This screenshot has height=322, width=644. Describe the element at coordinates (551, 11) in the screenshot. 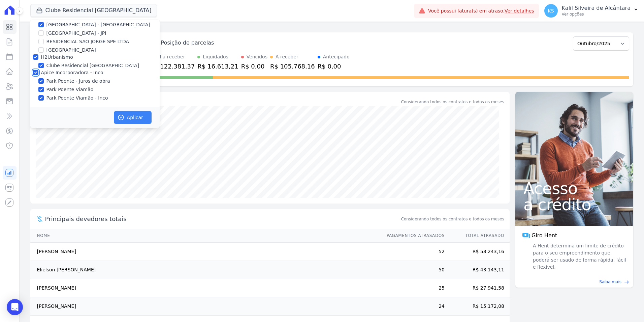

I see `span: KS` at that location.